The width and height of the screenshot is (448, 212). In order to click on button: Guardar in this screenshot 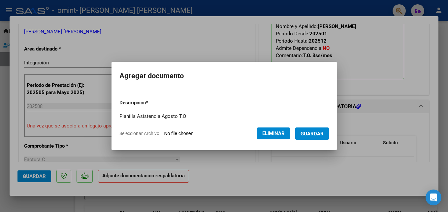, I will do `click(312, 133)`.